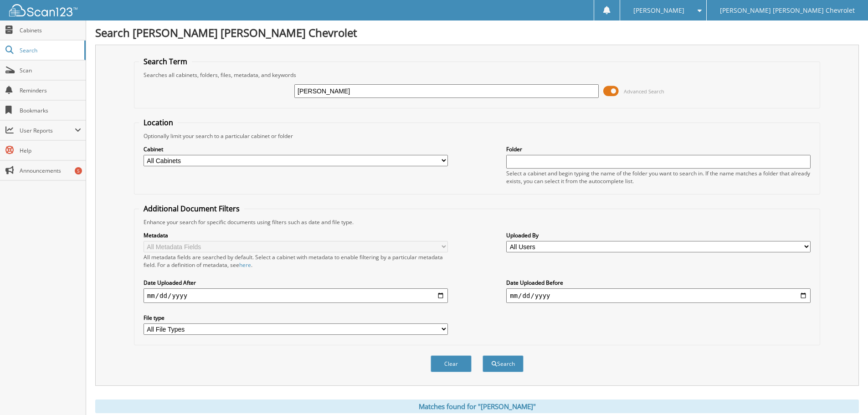  What do you see at coordinates (78, 171) in the screenshot?
I see `div: 5` at bounding box center [78, 171].